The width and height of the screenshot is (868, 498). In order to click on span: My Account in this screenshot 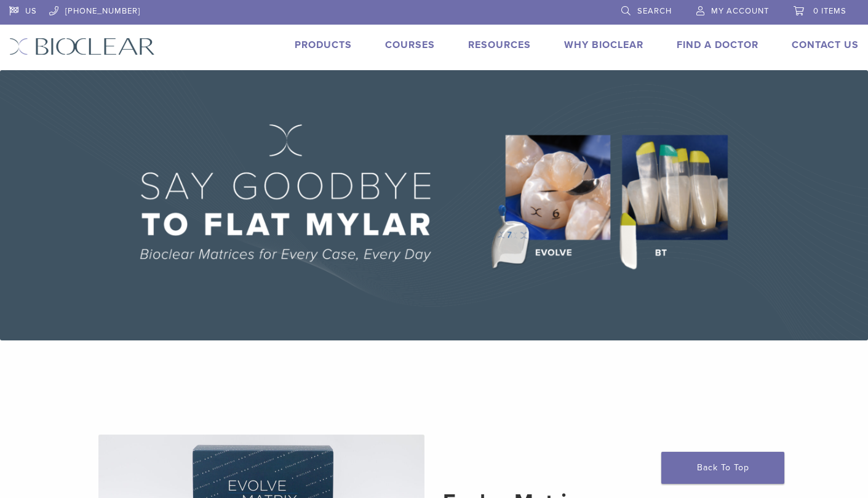, I will do `click(740, 11)`.